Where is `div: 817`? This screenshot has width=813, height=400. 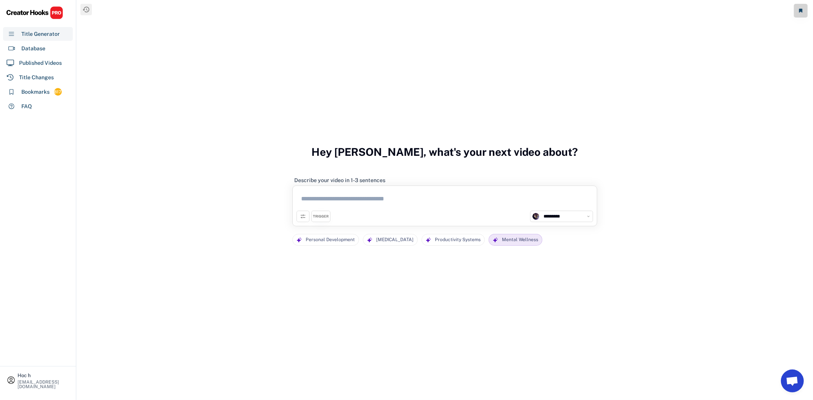 div: 817 is located at coordinates (58, 92).